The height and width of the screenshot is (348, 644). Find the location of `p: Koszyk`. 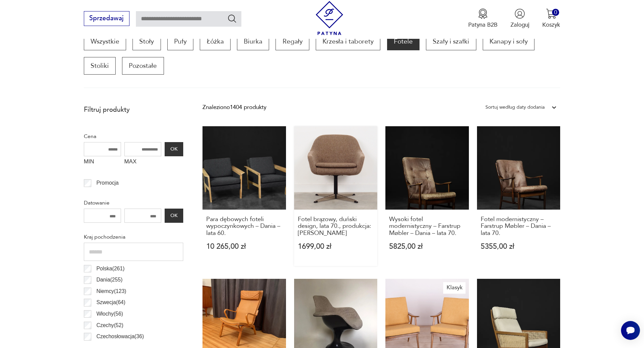

p: Koszyk is located at coordinates (551, 25).